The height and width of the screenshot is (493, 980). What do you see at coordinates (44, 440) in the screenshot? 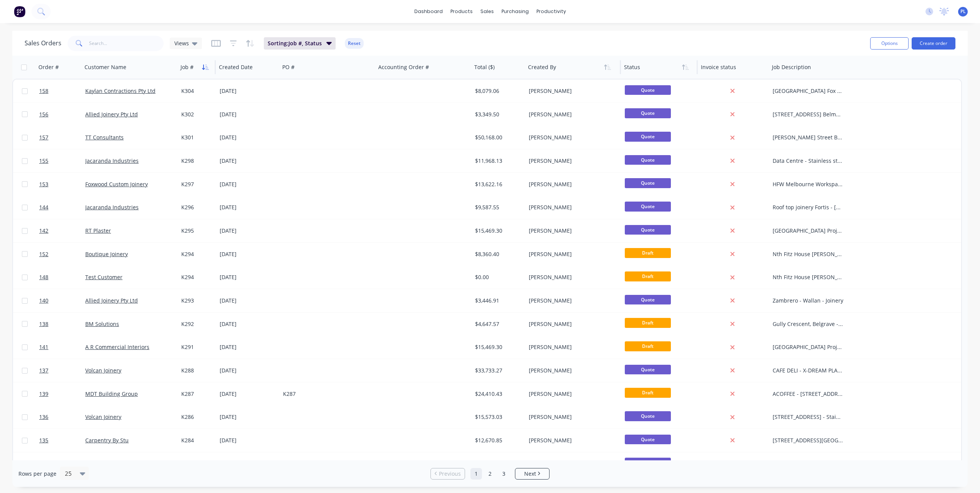
I see `span: 135` at bounding box center [44, 440].